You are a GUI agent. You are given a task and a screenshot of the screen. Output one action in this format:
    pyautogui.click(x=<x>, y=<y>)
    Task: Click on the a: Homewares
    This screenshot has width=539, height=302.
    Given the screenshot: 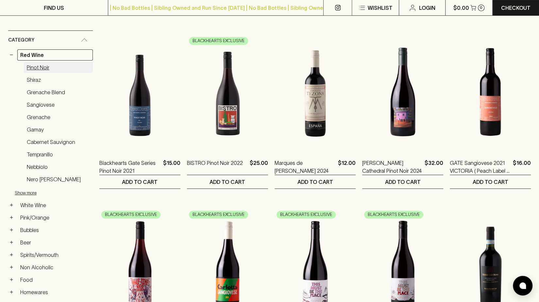 What is the action you would take?
    pyautogui.click(x=55, y=292)
    